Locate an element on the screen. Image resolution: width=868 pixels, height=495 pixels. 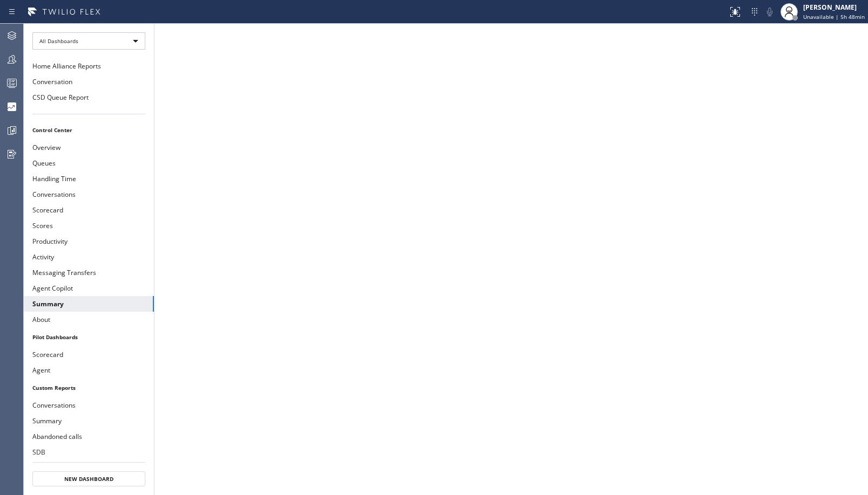
button: Outbound calls is located at coordinates (88, 468).